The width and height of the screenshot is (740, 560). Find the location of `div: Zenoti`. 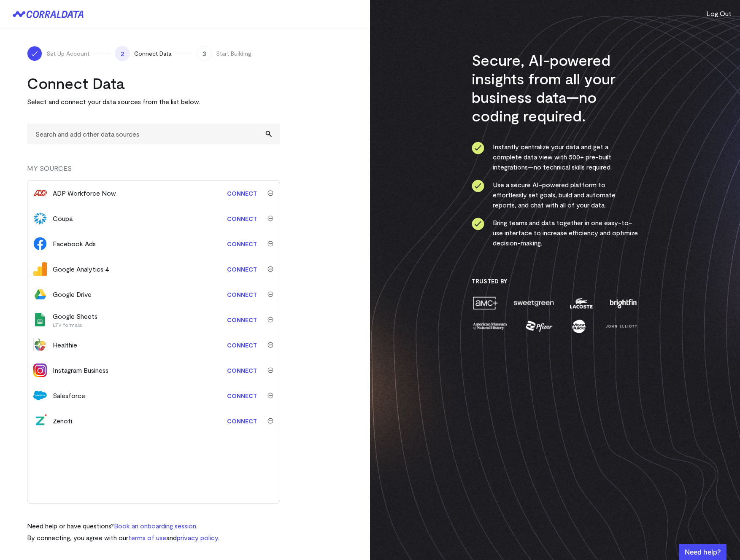

div: Zenoti is located at coordinates (62, 421).